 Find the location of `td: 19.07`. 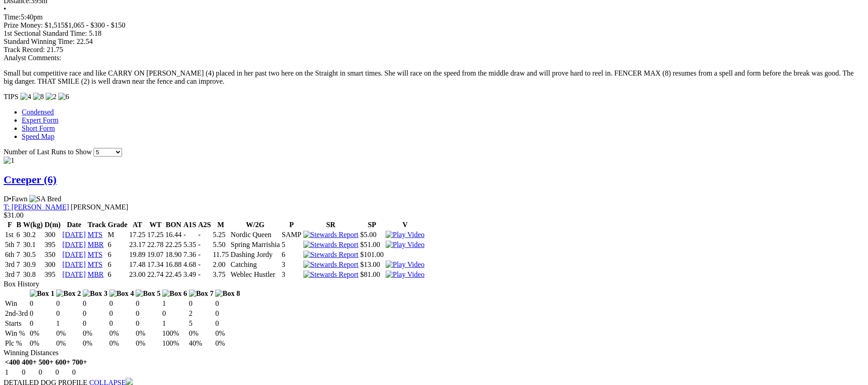

td: 19.07 is located at coordinates (155, 254).